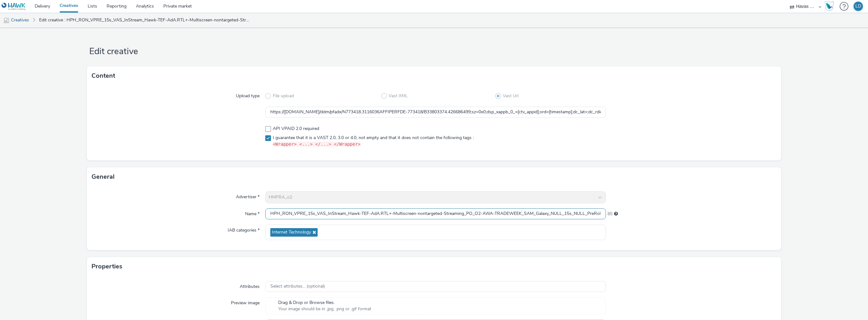 This screenshot has width=868, height=320. I want to click on span: File upload, so click(283, 96).